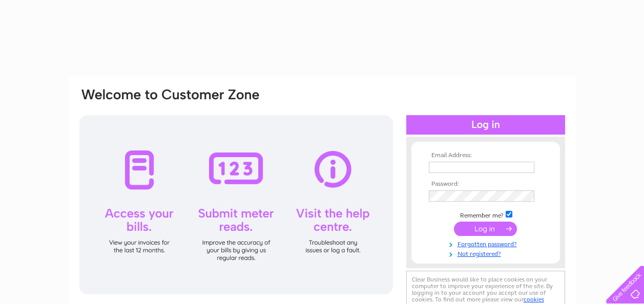 This screenshot has height=304, width=644. I want to click on th: Email Address:, so click(486, 156).